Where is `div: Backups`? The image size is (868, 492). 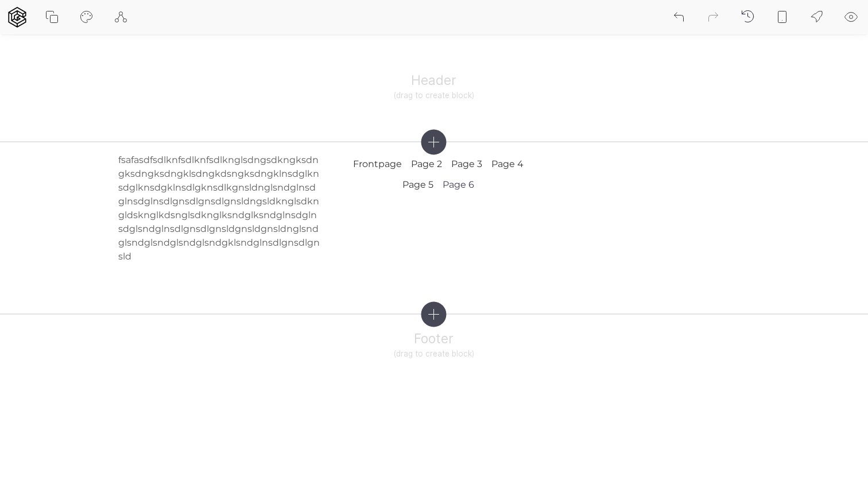
div: Backups is located at coordinates (747, 17).